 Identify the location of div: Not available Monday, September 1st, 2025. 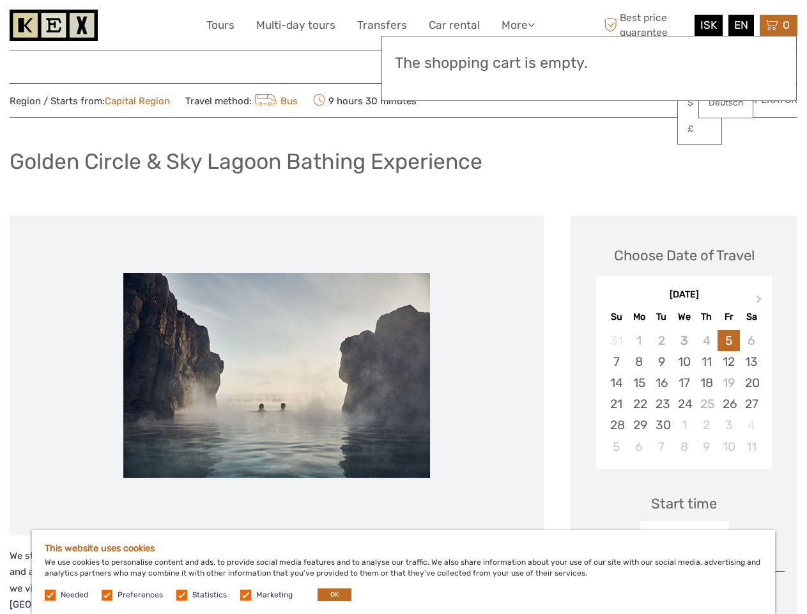
(639, 340).